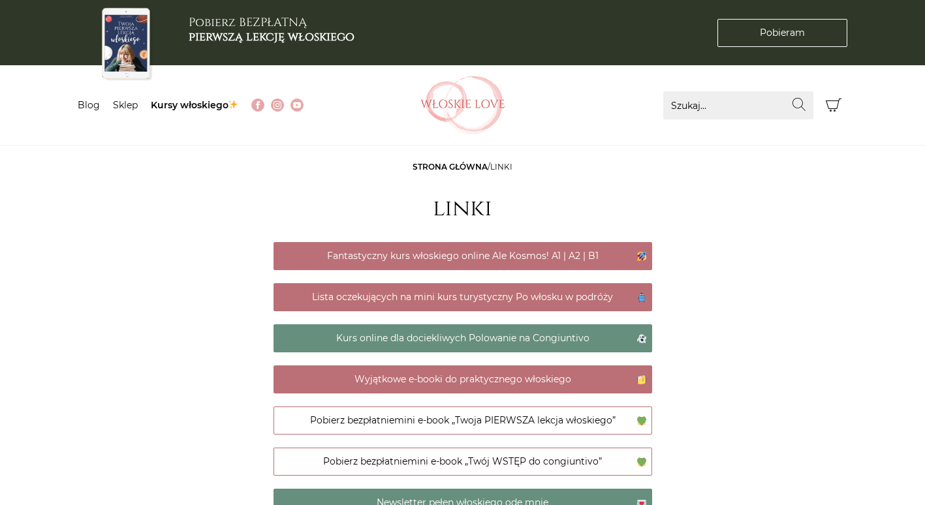 The width and height of the screenshot is (925, 505). Describe the element at coordinates (738, 105) in the screenshot. I see `input: Szukaj...` at that location.